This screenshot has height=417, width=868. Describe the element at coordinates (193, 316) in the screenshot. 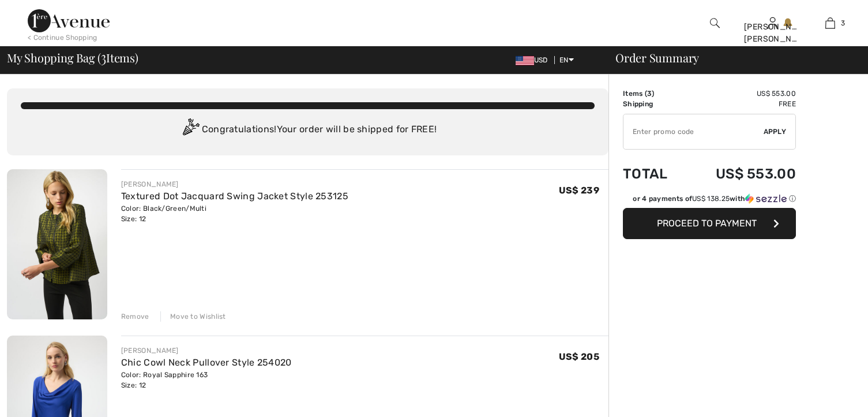

I see `div: Move to Wishlist` at that location.